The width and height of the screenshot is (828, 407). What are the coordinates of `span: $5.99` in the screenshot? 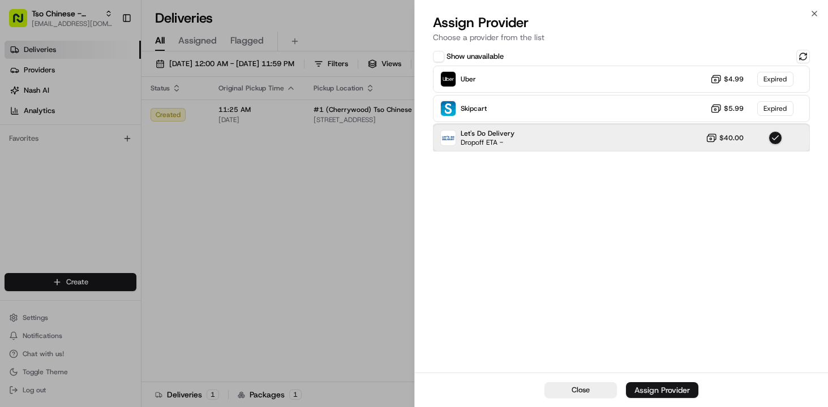 It's located at (733, 109).